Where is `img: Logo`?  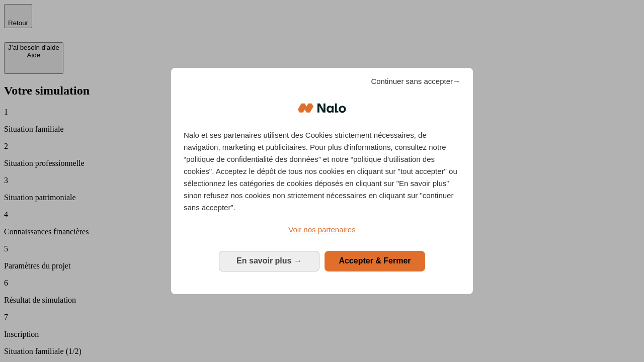 img: Logo is located at coordinates (322, 108).